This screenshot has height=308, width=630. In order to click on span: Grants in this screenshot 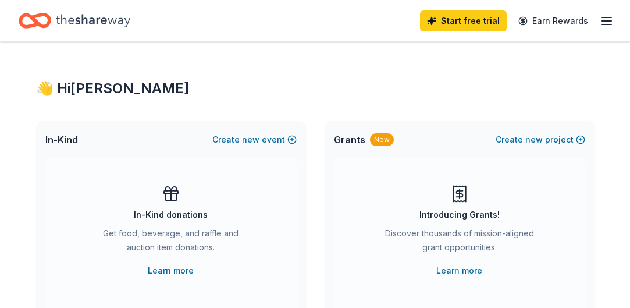, I will do `click(350, 140)`.